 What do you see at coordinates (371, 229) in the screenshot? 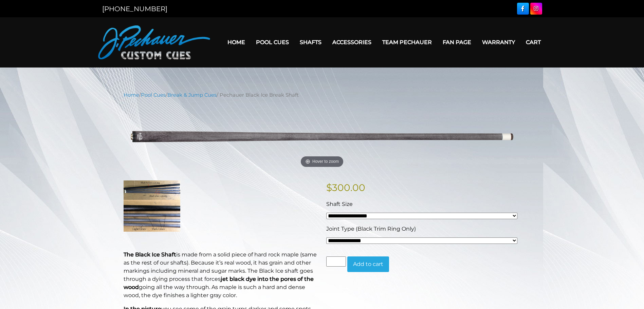
I see `span: Joint Type (Black Trim Ring Only)` at bounding box center [371, 229].